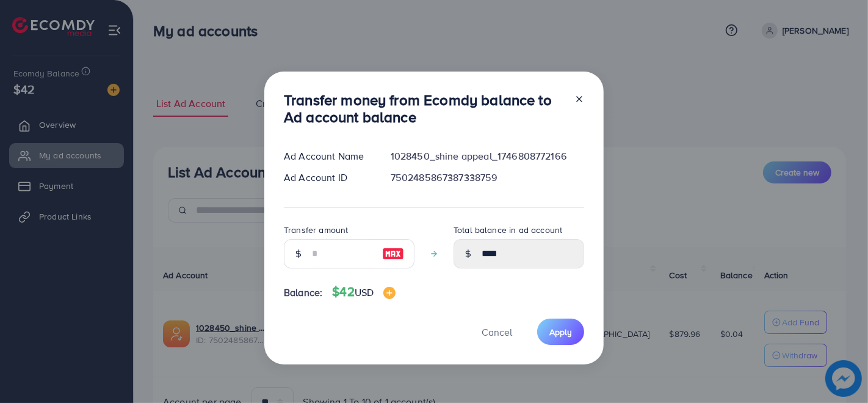 The height and width of the screenshot is (403, 868). I want to click on span: Balance:, so click(303, 292).